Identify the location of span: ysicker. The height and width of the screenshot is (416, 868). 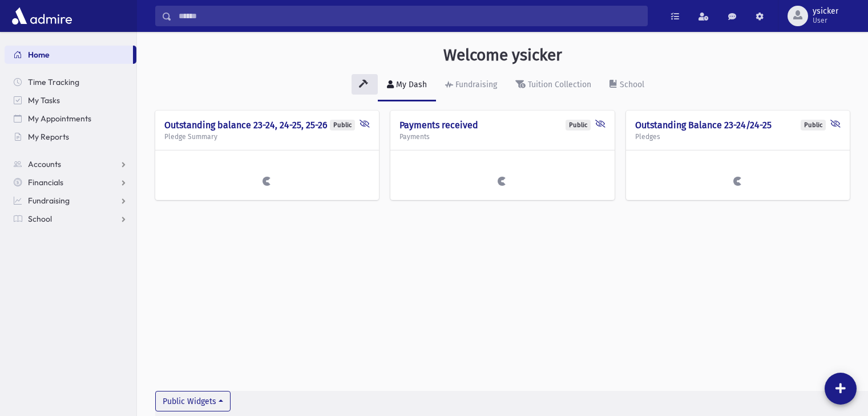
(826, 12).